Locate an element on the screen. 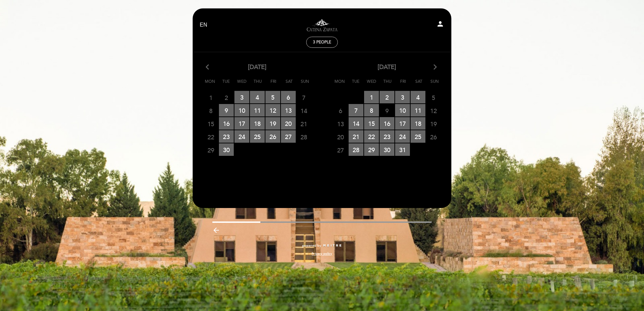 The image size is (644, 311). a: powered by is located at coordinates (322, 246).